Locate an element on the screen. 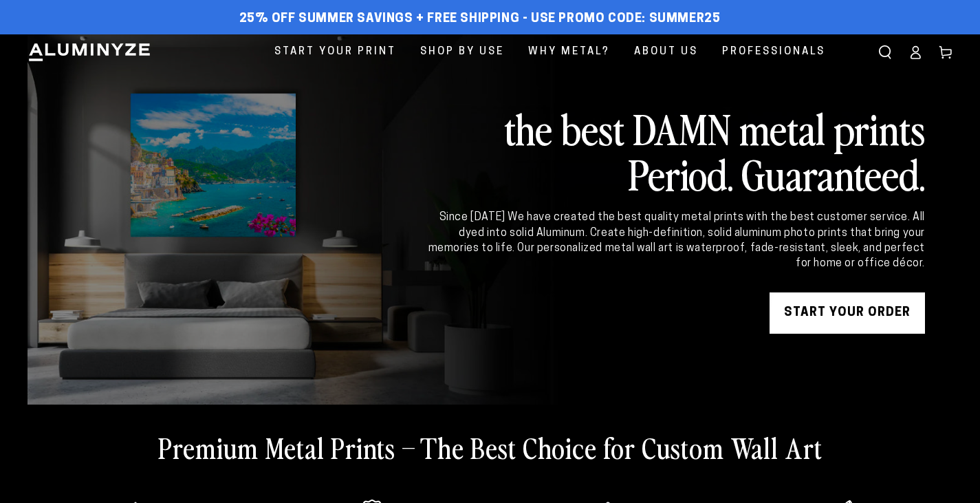 The width and height of the screenshot is (980, 503). a: Start Your Print is located at coordinates (335, 52).